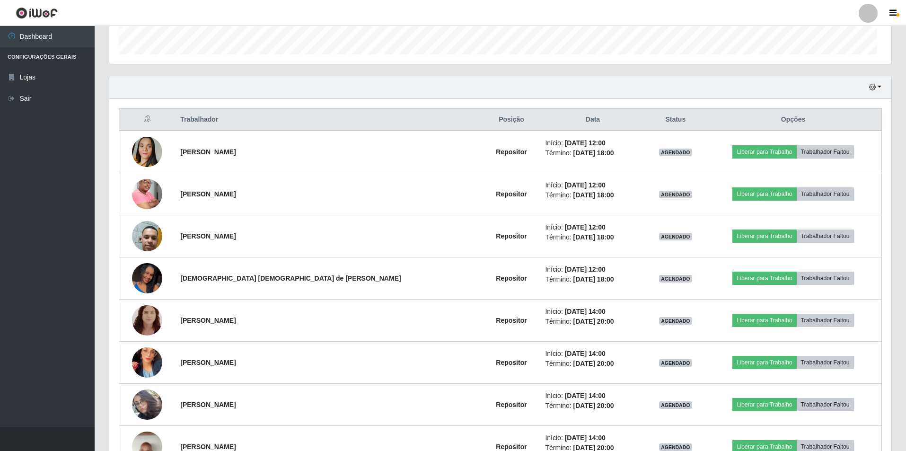  Describe the element at coordinates (147, 278) in the screenshot. I see `img: 1755438543328.jpeg` at that location.